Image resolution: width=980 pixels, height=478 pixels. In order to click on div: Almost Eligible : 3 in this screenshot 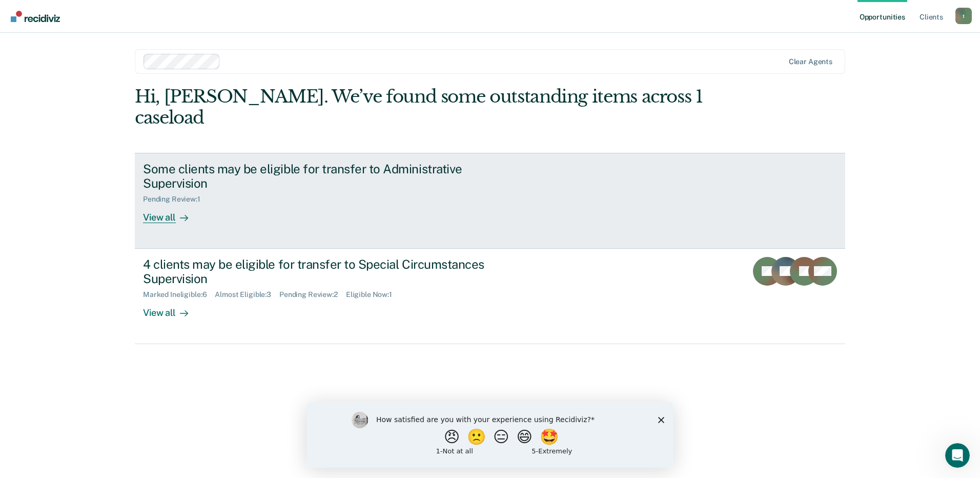, I will do `click(247, 294)`.